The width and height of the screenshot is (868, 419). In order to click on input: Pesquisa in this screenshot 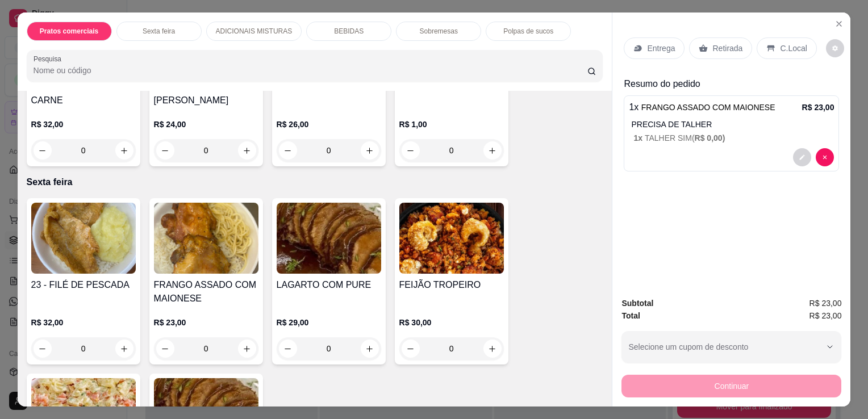, I will do `click(310, 71)`.